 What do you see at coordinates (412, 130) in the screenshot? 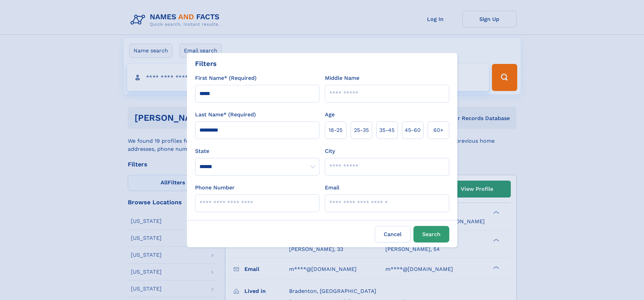
I see `span: 45‑60` at bounding box center [412, 130].